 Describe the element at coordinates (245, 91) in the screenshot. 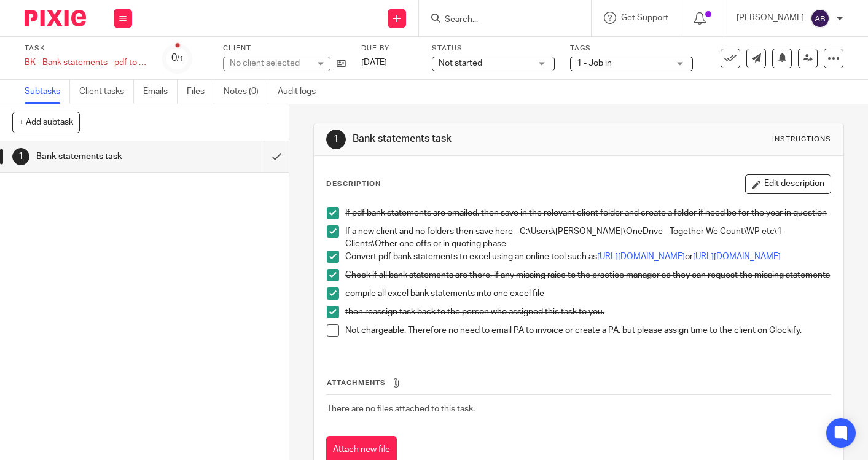

I see `a: Notes (0)` at that location.